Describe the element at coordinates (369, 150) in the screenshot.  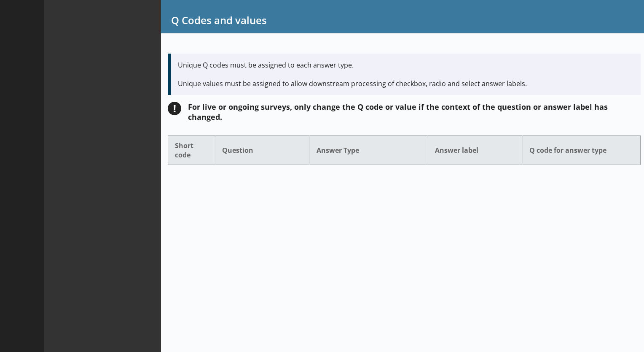
I see `th: Answer Type` at that location.